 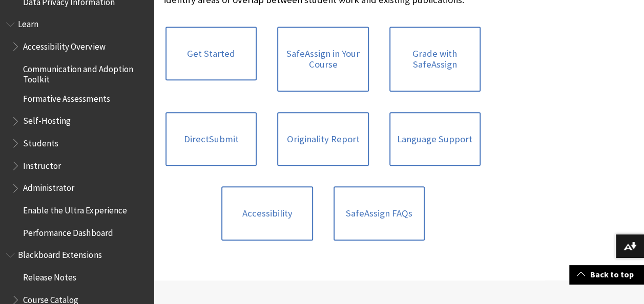 What do you see at coordinates (47, 119) in the screenshot?
I see `span: Self-Hosting` at bounding box center [47, 119].